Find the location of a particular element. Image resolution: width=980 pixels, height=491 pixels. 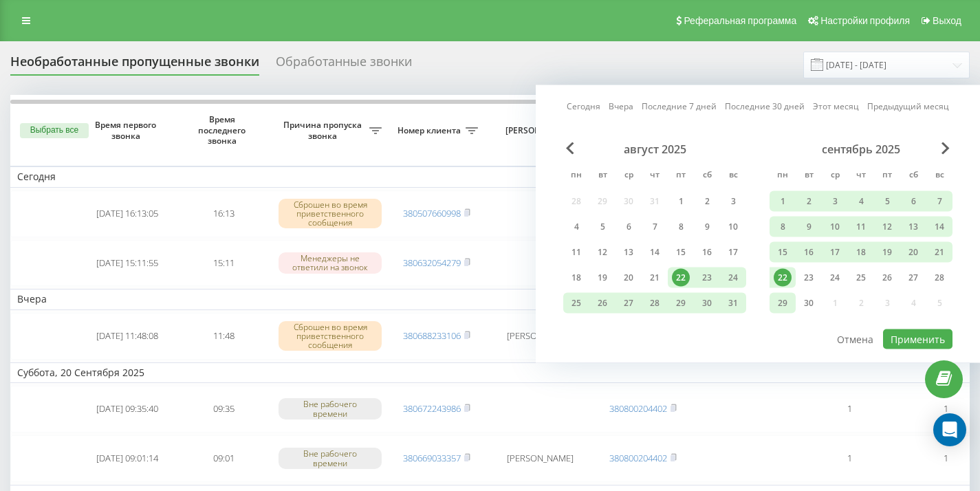

button: Выбрать все is located at coordinates (55, 130).